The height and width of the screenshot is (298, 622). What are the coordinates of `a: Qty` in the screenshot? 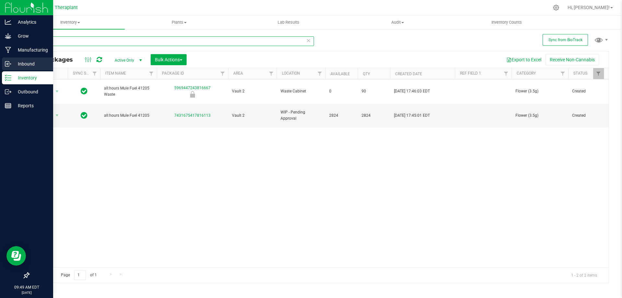 It's located at (366, 74).